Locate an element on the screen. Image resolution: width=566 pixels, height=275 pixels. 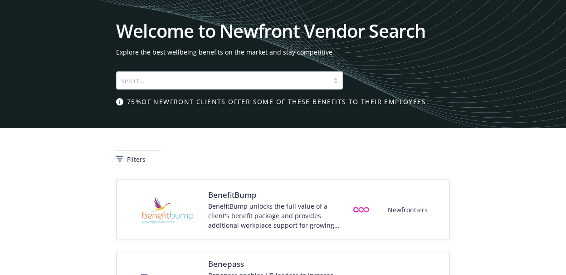
span: Benepass is located at coordinates (274, 264).